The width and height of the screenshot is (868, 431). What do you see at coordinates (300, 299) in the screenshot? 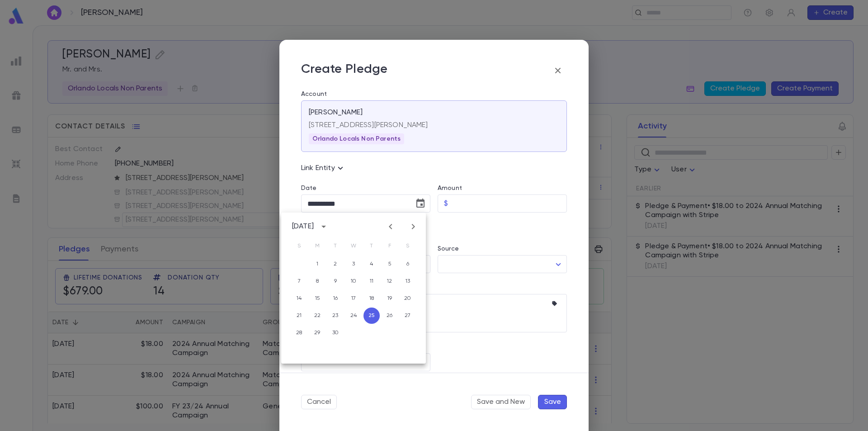
I see `button: 14` at bounding box center [300, 299].